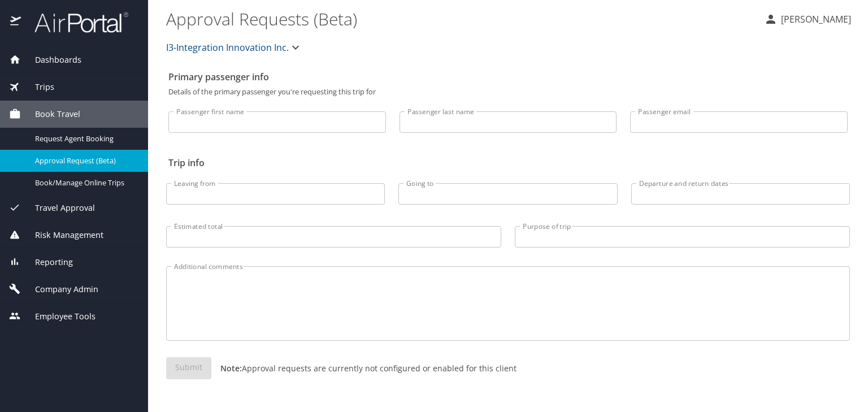 The width and height of the screenshot is (868, 412). Describe the element at coordinates (85, 183) in the screenshot. I see `span: Book/Manage Online Trips` at that location.